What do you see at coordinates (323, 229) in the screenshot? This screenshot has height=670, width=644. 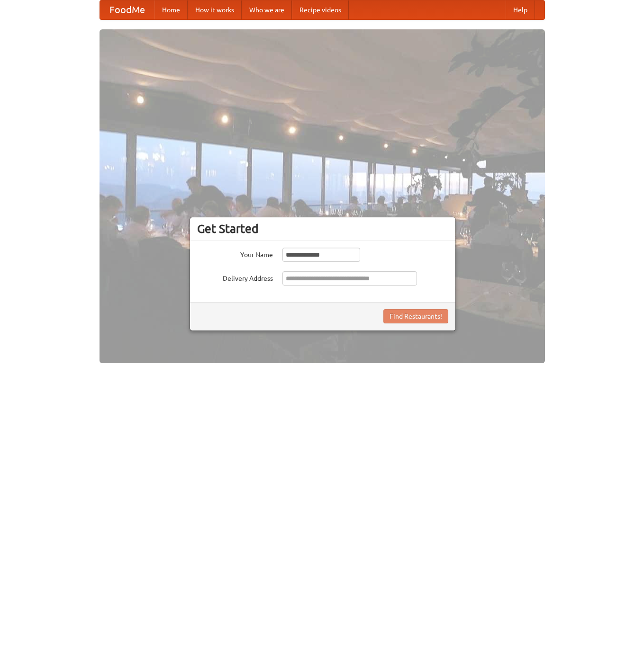 I see `h3: Get Started` at bounding box center [323, 229].